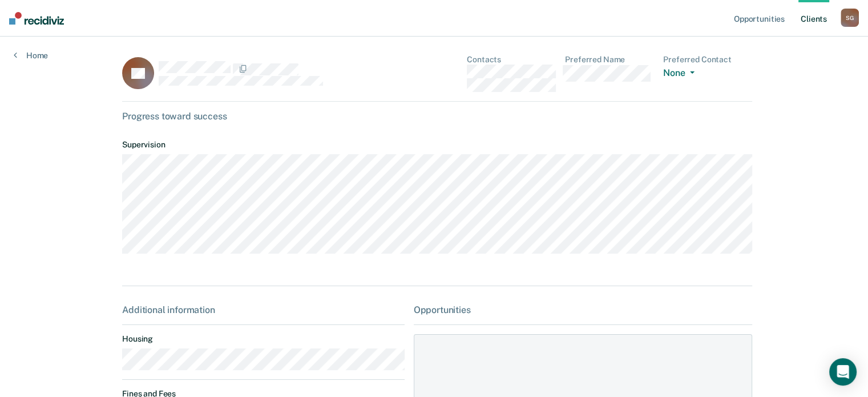 The width and height of the screenshot is (868, 397). Describe the element at coordinates (583, 310) in the screenshot. I see `div: Opportunities` at that location.